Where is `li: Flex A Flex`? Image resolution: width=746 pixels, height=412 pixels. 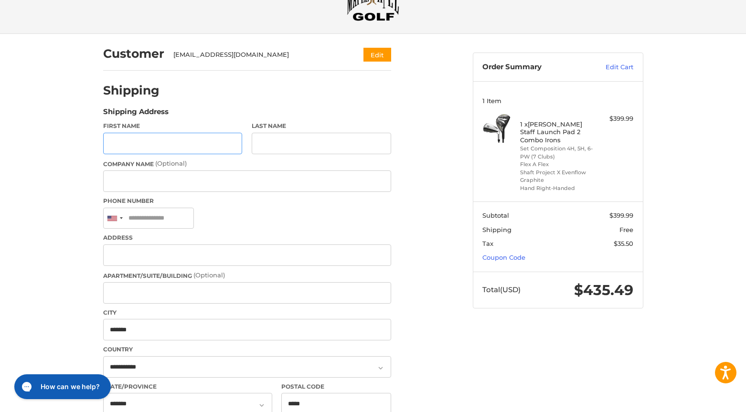
li: Flex A Flex is located at coordinates (557, 164).